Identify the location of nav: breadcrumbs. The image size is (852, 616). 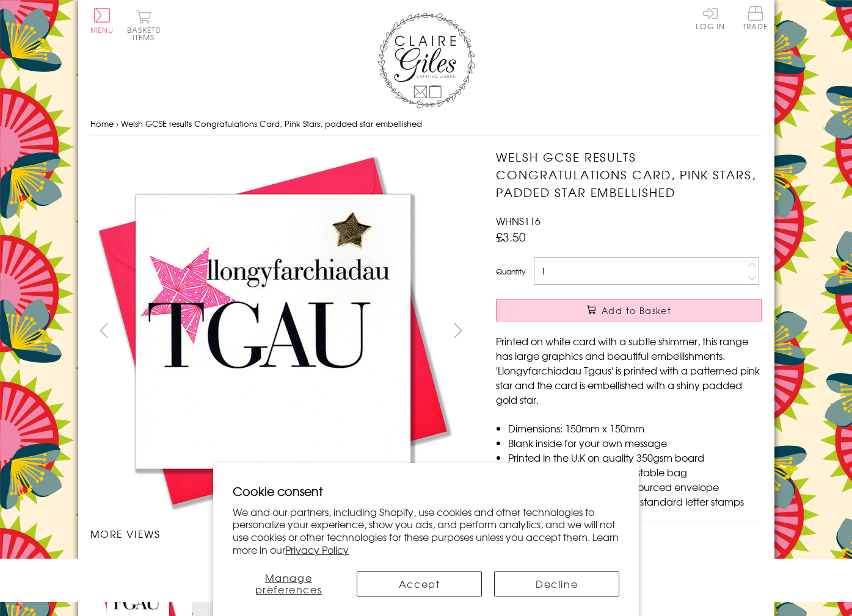
(426, 124).